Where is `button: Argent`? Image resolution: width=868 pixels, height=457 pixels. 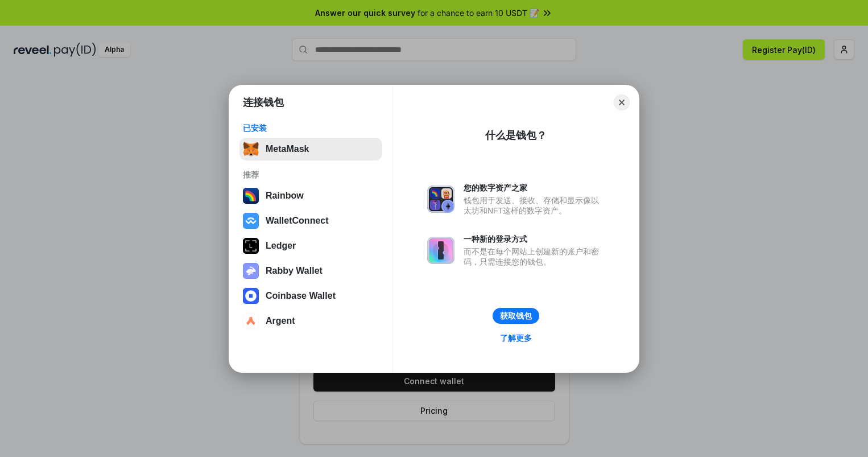
button: Argent is located at coordinates (311, 321).